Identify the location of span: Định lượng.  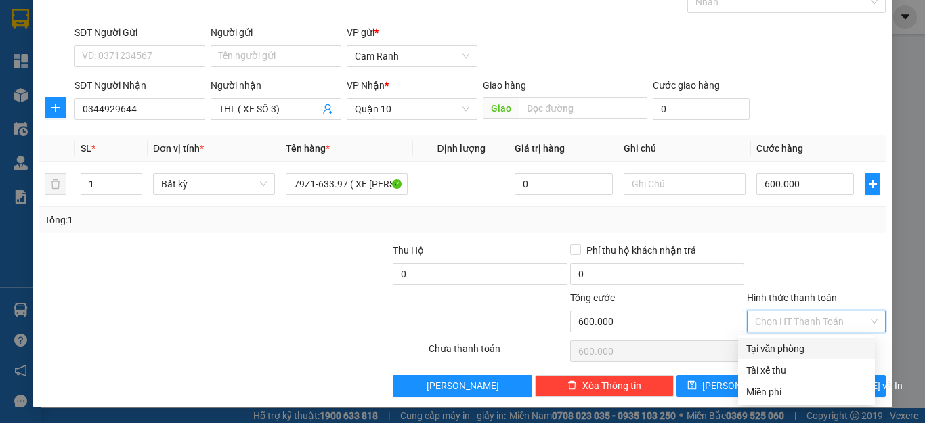
(460, 148).